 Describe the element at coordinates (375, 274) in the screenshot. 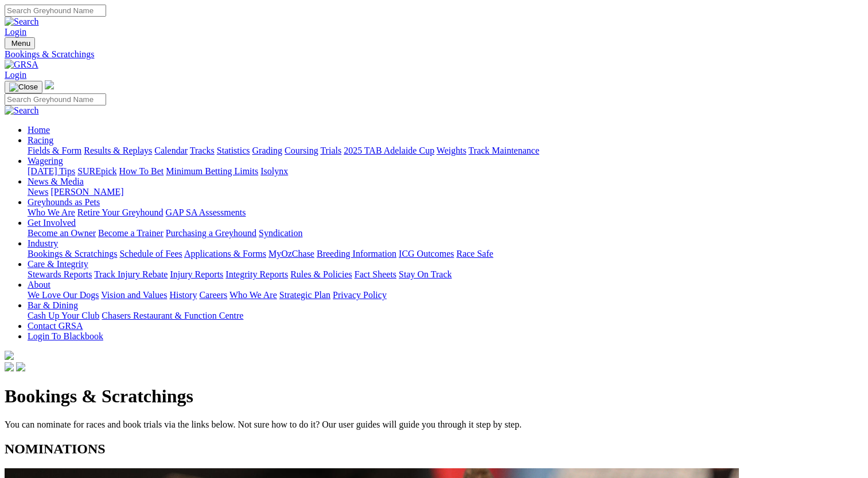

I see `a: Fact Sheets` at that location.